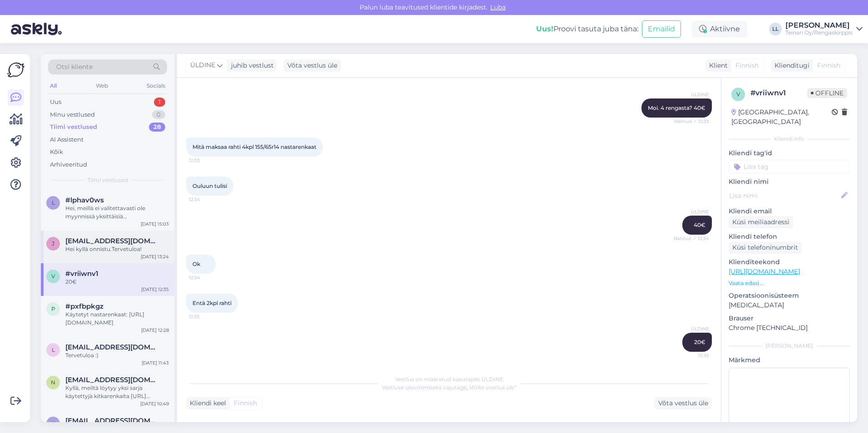  I want to click on span: Nähtud ✓ 12:33, so click(692, 121).